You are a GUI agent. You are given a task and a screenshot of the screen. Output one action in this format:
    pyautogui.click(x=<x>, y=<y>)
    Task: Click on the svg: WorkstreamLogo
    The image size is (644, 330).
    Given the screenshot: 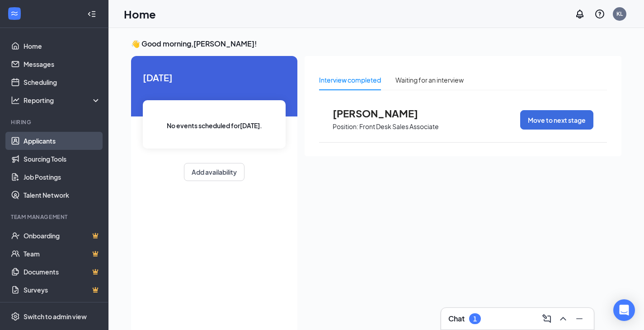 What is the action you would take?
    pyautogui.click(x=14, y=14)
    